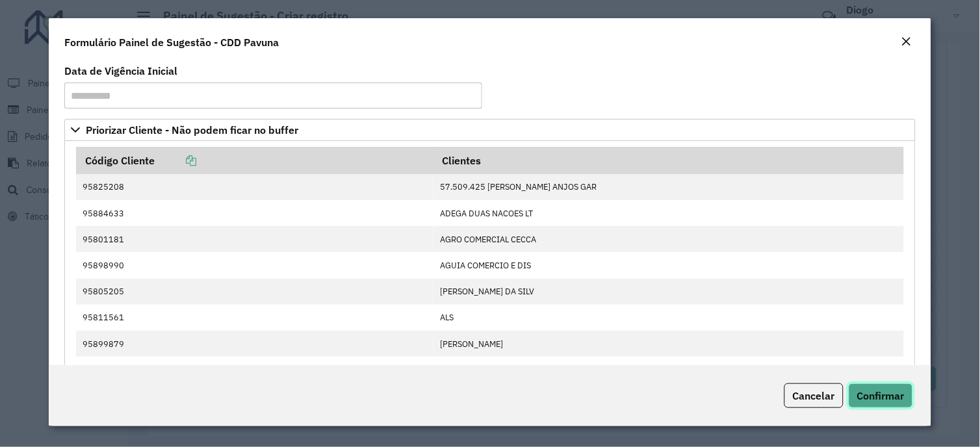 This screenshot has width=980, height=447. What do you see at coordinates (669, 239) in the screenshot?
I see `td: AGRO COMERCIAL CECCA` at bounding box center [669, 239].